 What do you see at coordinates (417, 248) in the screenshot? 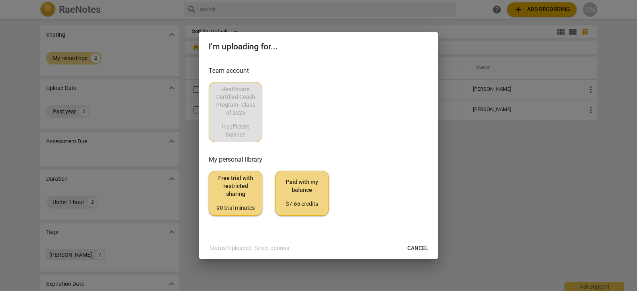
I see `span: Cancel` at bounding box center [417, 248].